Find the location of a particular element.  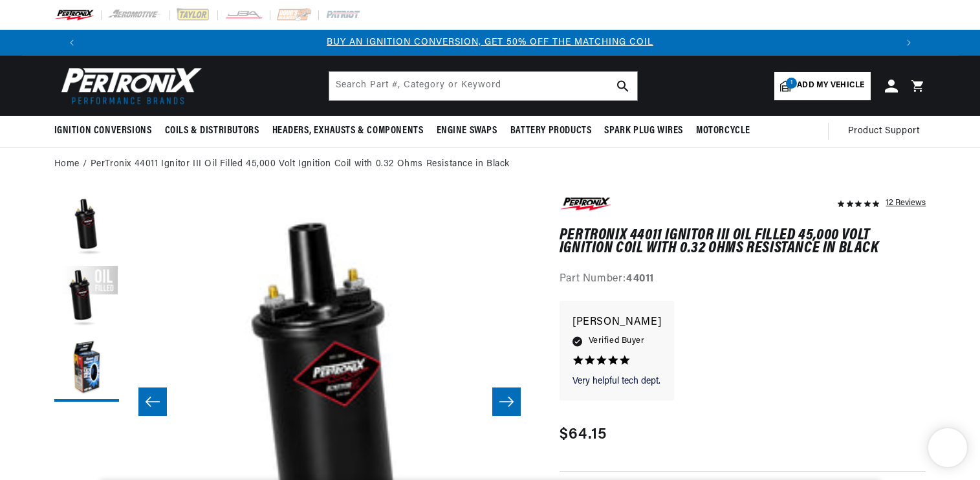

span: 1 is located at coordinates (791, 83).